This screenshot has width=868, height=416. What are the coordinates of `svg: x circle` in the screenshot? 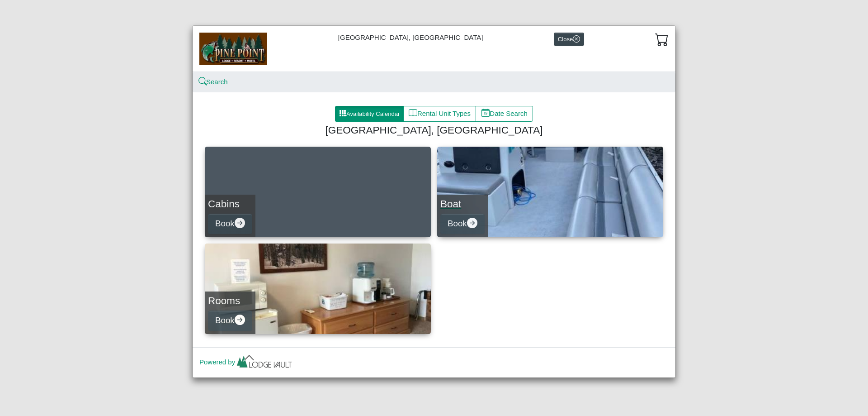 It's located at (576, 39).